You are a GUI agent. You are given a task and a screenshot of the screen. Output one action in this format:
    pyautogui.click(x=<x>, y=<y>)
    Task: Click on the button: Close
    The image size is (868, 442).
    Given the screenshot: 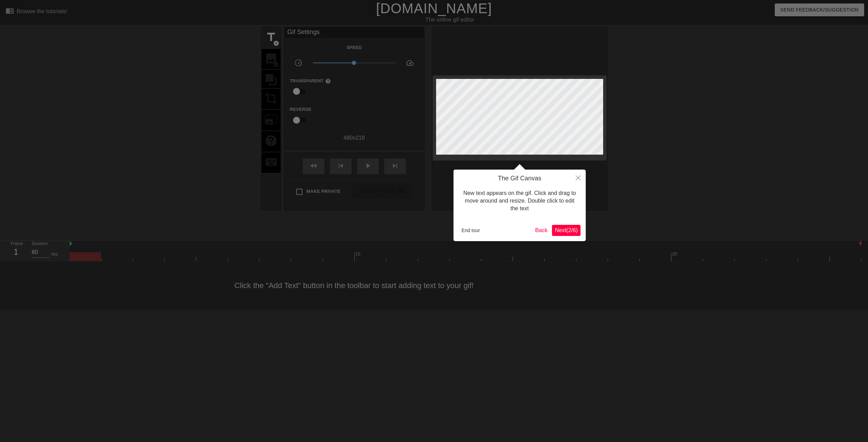 What is the action you would take?
    pyautogui.click(x=578, y=178)
    